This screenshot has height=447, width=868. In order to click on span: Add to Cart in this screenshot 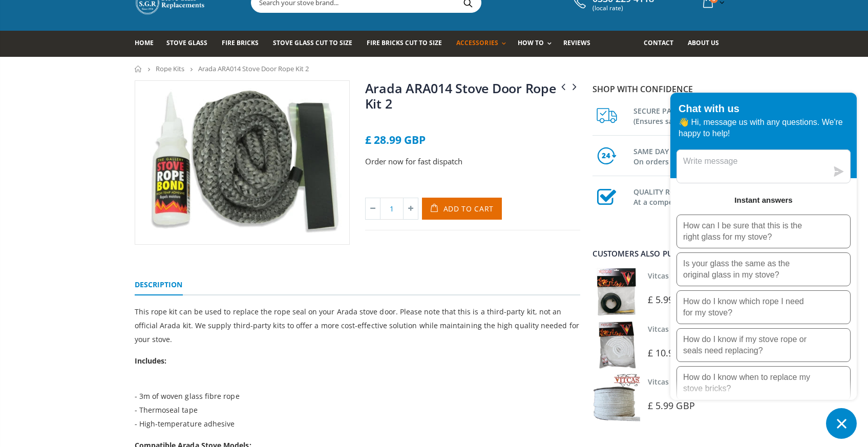, I will do `click(469, 209)`.